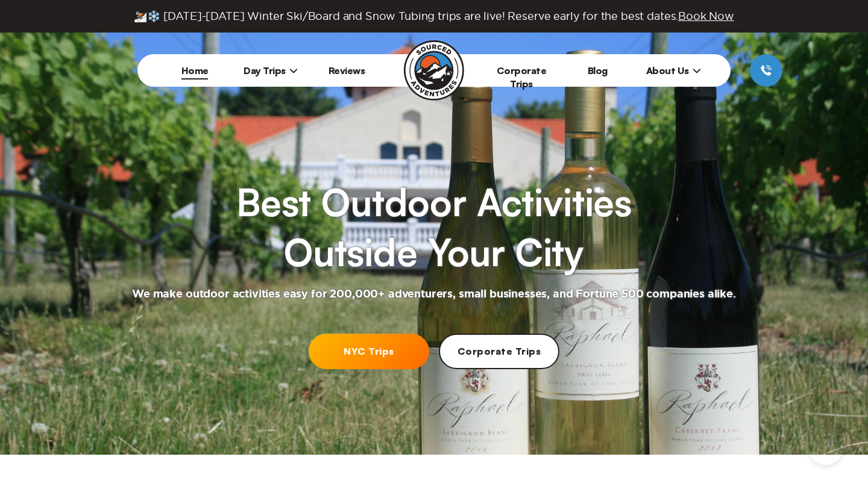 This screenshot has width=868, height=489. Describe the element at coordinates (434, 71) in the screenshot. I see `img: Sourced Adventures company logo` at that location.